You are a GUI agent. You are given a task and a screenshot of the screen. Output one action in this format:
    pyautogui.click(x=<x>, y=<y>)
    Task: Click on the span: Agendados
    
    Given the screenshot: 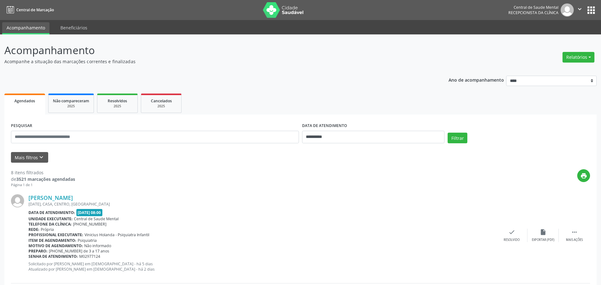 What is the action you would take?
    pyautogui.click(x=25, y=101)
    